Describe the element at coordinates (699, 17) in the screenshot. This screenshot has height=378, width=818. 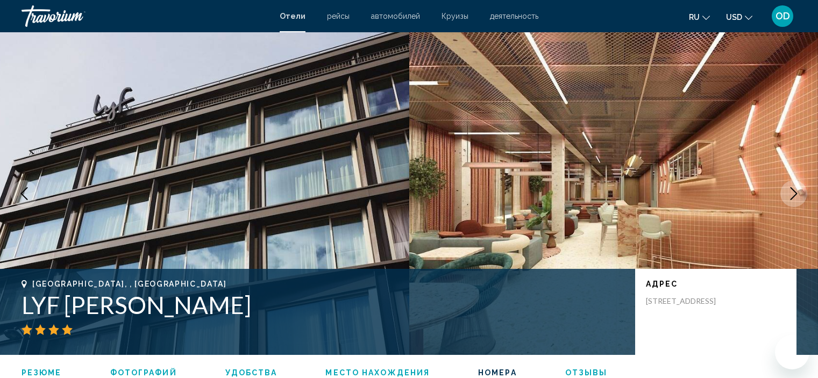
I see `button: Change language` at that location.